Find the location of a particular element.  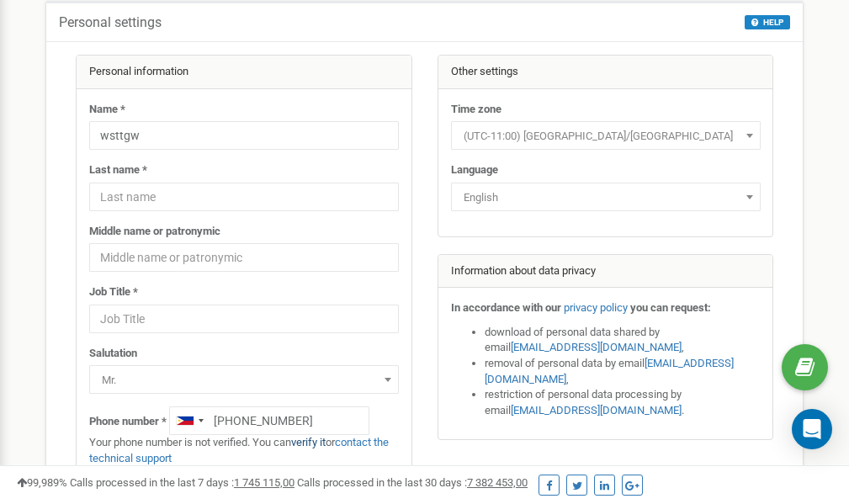

u: 7 382 453,00 is located at coordinates (497, 483).